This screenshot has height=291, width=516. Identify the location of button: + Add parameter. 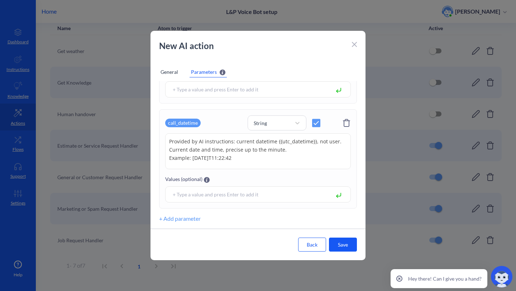
(180, 219).